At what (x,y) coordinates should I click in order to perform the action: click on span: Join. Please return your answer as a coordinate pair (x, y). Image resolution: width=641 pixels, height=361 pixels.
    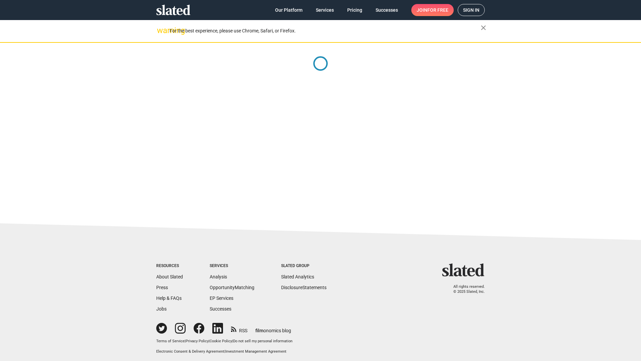
    Looking at the image, I should click on (432, 10).